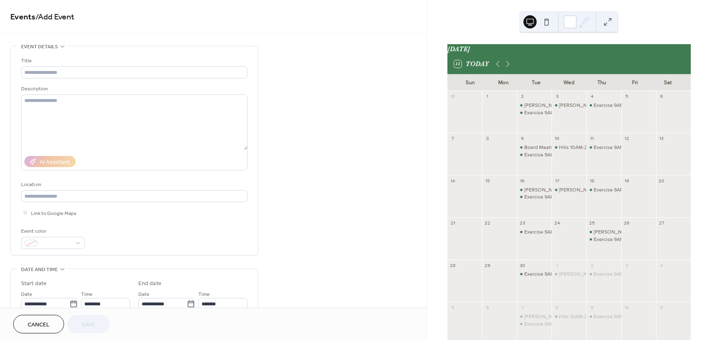 The image size is (711, 340). Describe the element at coordinates (503, 83) in the screenshot. I see `div: Mon` at that location.